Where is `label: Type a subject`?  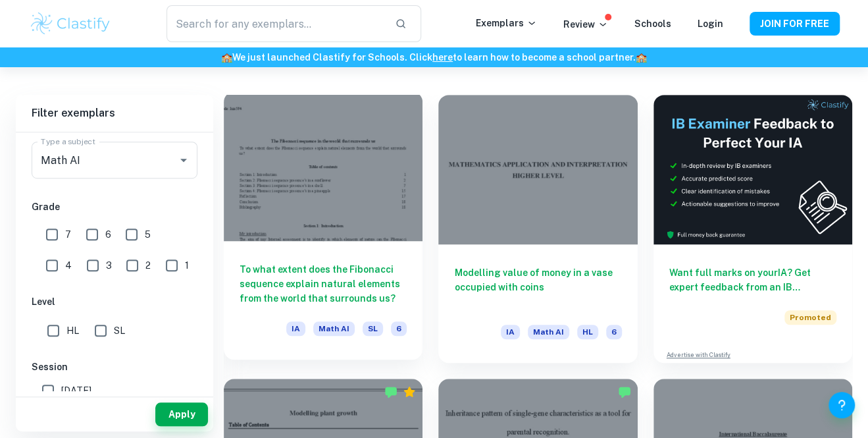
label: Type a subject is located at coordinates (68, 141).